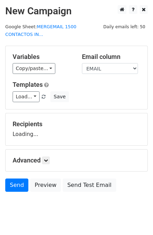  I want to click on a: Load..., so click(26, 97).